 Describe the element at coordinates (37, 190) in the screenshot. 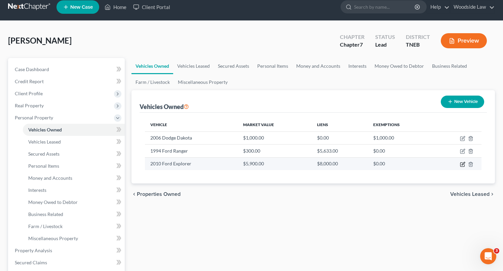

I see `span: Interests` at that location.